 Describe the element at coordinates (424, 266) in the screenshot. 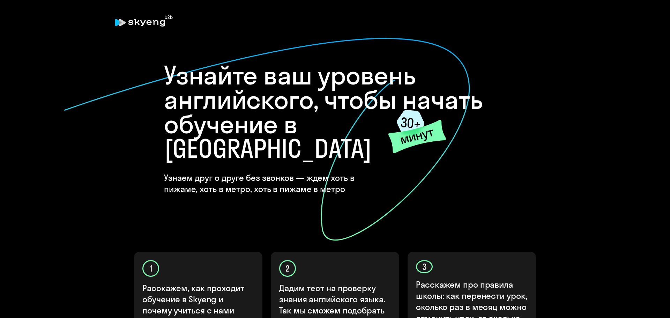

I see `div: 3` at that location.